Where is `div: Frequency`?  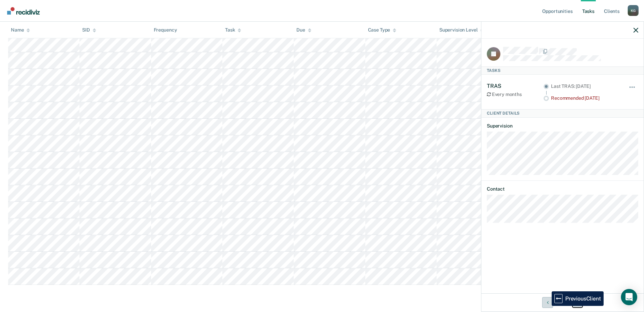 div: Frequency is located at coordinates (165, 30).